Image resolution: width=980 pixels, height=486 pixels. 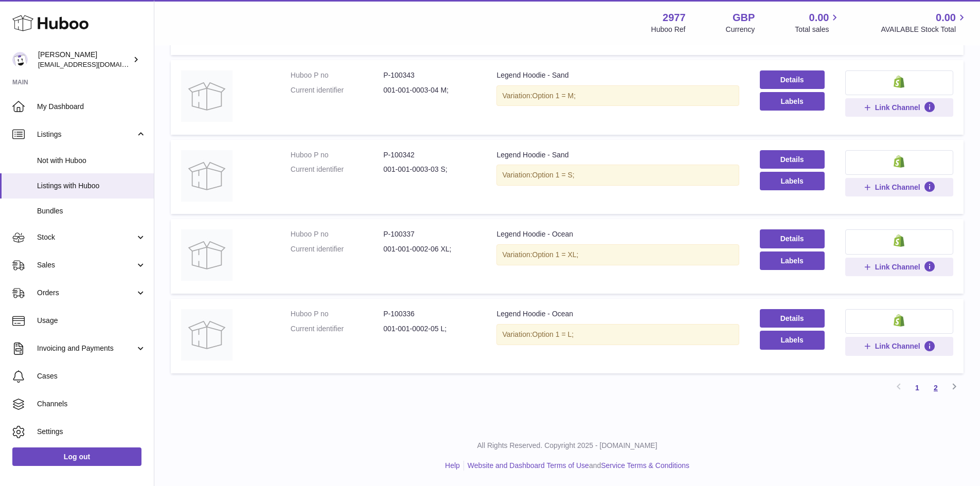 What do you see at coordinates (917, 388) in the screenshot?
I see `a: 1` at bounding box center [917, 388].